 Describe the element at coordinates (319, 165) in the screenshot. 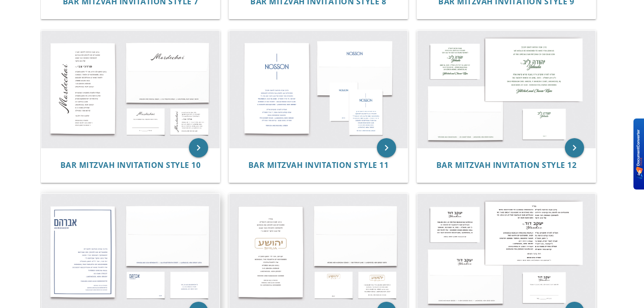

I see `a: Bar Mitzvah Invitation Style 11` at that location.